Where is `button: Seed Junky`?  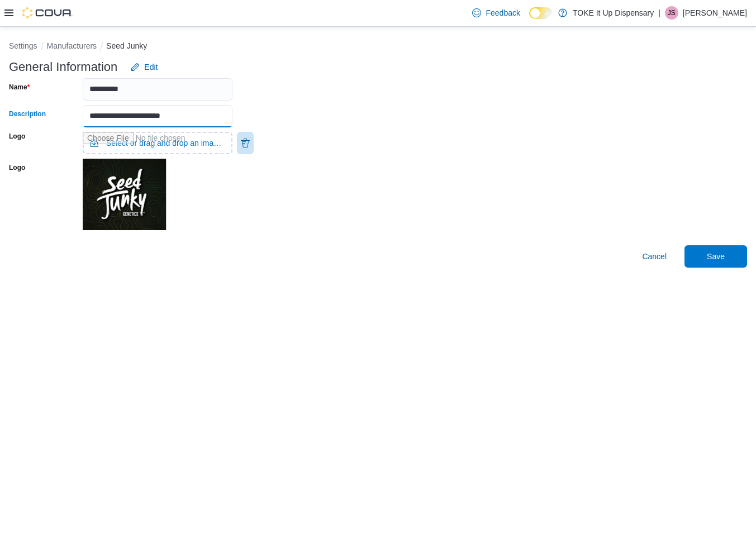 button: Seed Junky is located at coordinates (127, 46).